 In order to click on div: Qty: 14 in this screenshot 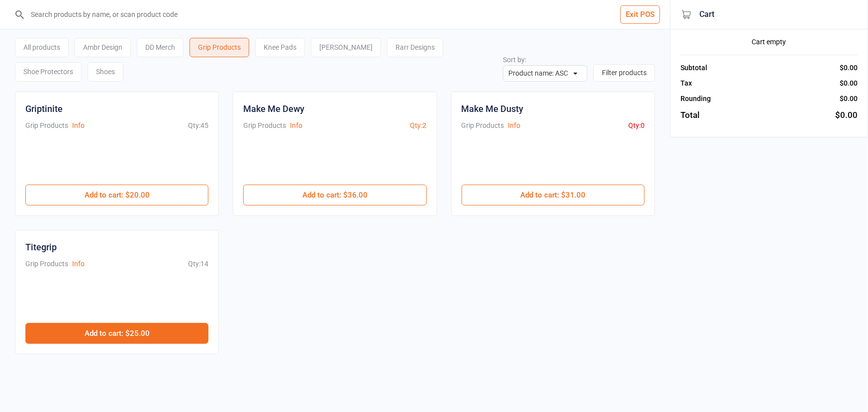, I will do `click(198, 264)`.